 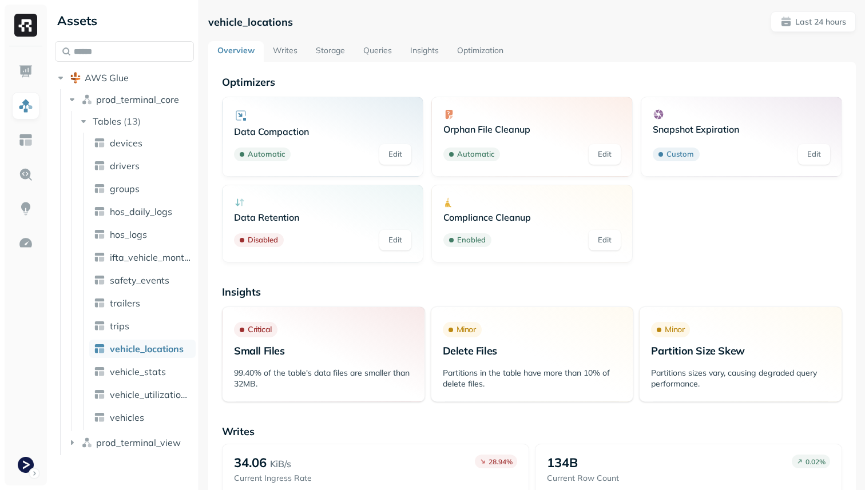 What do you see at coordinates (137, 100) in the screenshot?
I see `span: prod_terminal_core` at bounding box center [137, 100].